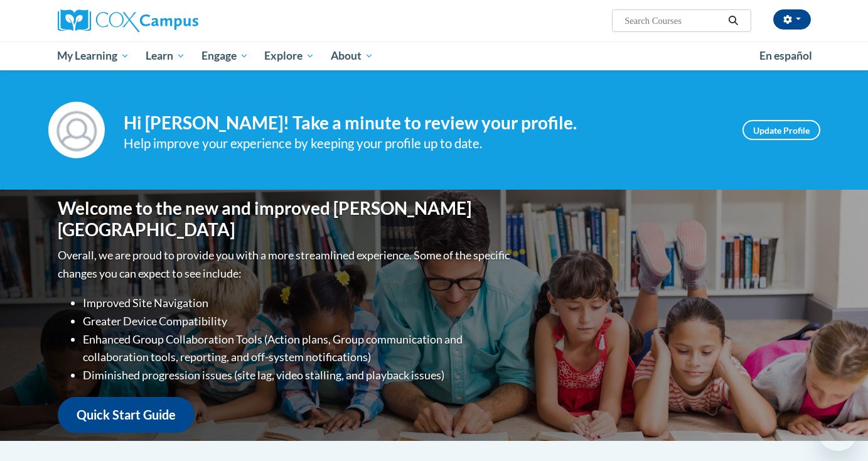 This screenshot has height=461, width=868. Describe the element at coordinates (352, 56) in the screenshot. I see `a: About` at that location.